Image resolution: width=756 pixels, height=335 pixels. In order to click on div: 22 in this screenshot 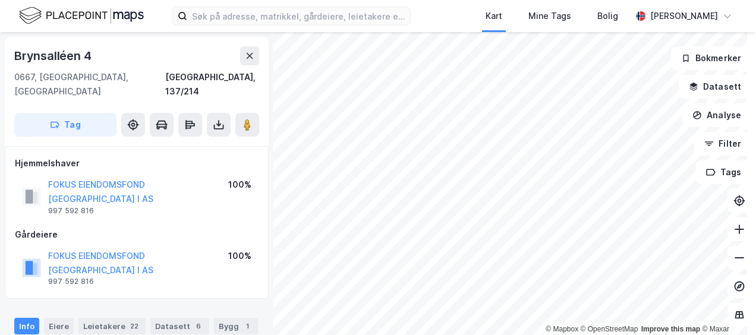, I will do `click(134, 326)`.